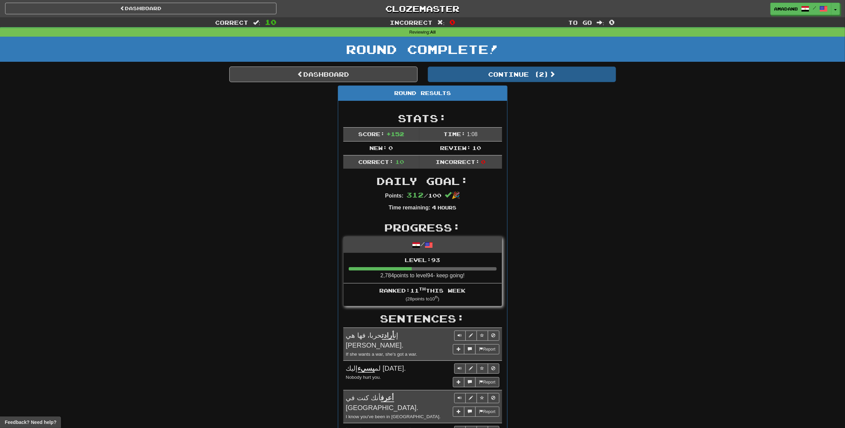  What do you see at coordinates (522, 74) in the screenshot?
I see `button: Continue (2)` at bounding box center [522, 74].